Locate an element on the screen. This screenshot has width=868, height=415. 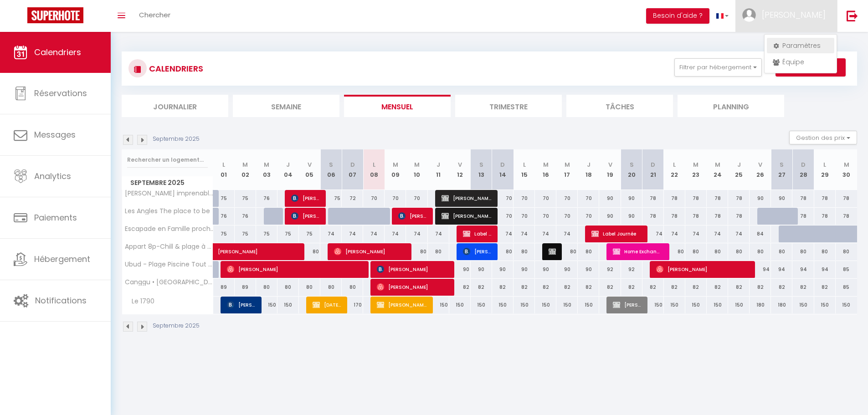
li: Journalier is located at coordinates (175, 106).